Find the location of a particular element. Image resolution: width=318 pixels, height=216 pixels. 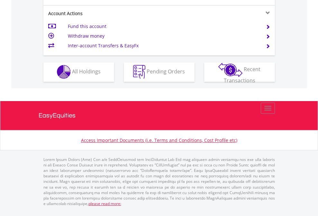

img: transactions-zar-wht.png is located at coordinates (230, 70).